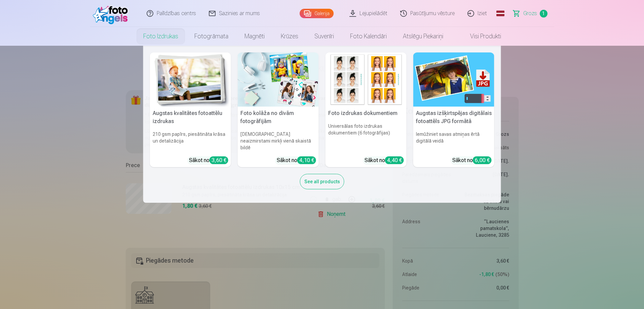 The height and width of the screenshot is (309, 644). What do you see at coordinates (366, 79) in the screenshot?
I see `img: Foto izdrukas dokumentiem` at bounding box center [366, 79].